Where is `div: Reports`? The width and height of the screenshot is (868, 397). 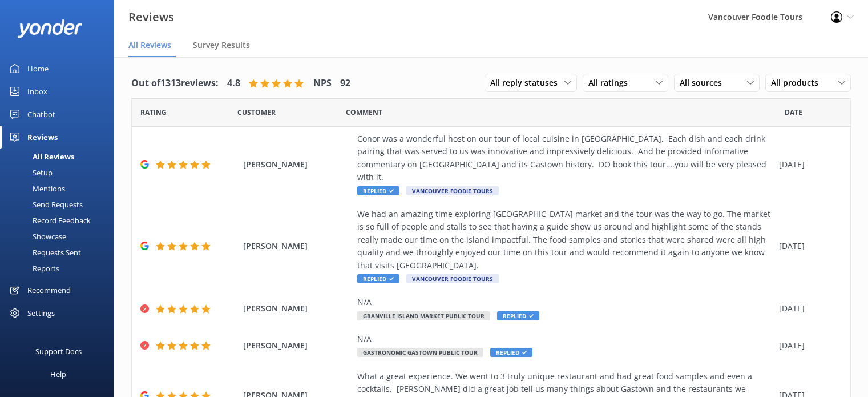
div: Reports is located at coordinates (33, 268).